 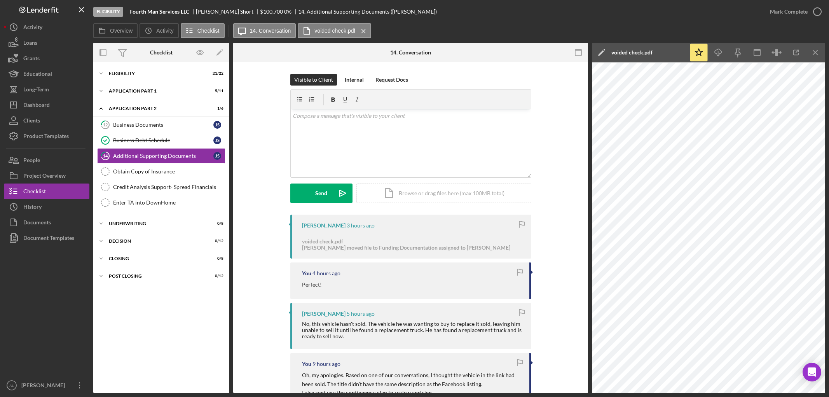 I want to click on a: Obtain Copy of Insurance, so click(x=161, y=171).